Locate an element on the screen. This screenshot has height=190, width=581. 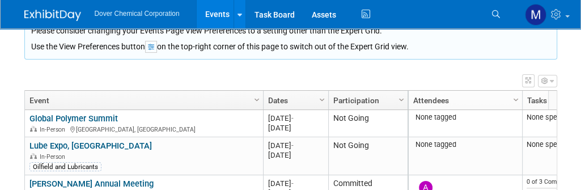
a: Dates is located at coordinates (294, 100).